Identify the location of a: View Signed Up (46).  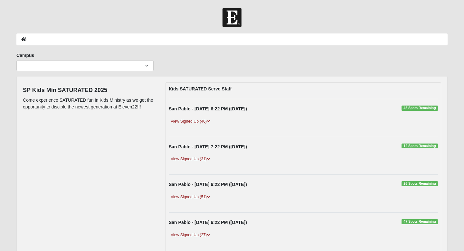
(190, 121).